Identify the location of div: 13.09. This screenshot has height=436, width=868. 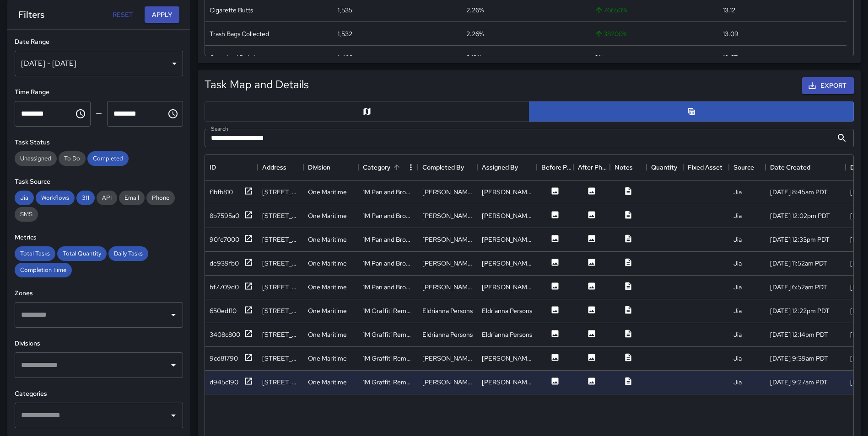
(730, 34).